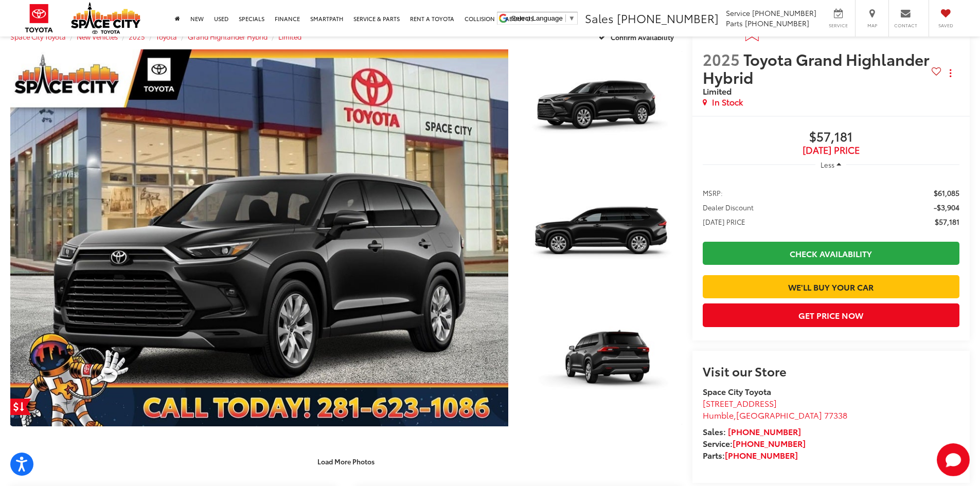 The width and height of the screenshot is (980, 486). I want to click on a: Expand Photo 3, so click(601, 365).